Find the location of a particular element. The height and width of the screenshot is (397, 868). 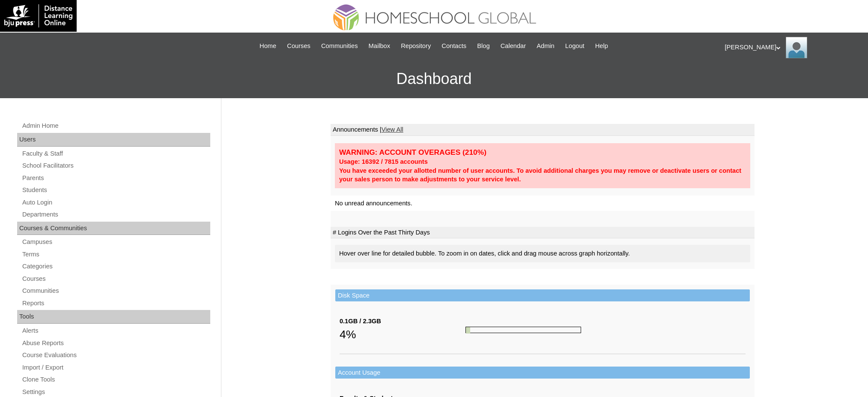

a: Course Evaluations is located at coordinates (115, 355).